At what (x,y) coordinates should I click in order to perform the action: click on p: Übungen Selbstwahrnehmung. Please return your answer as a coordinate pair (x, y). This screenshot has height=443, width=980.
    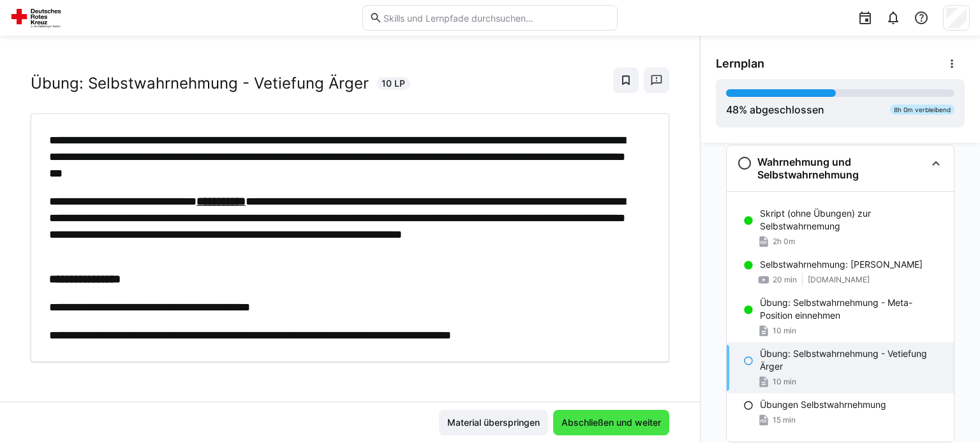
    Looking at the image, I should click on (823, 405).